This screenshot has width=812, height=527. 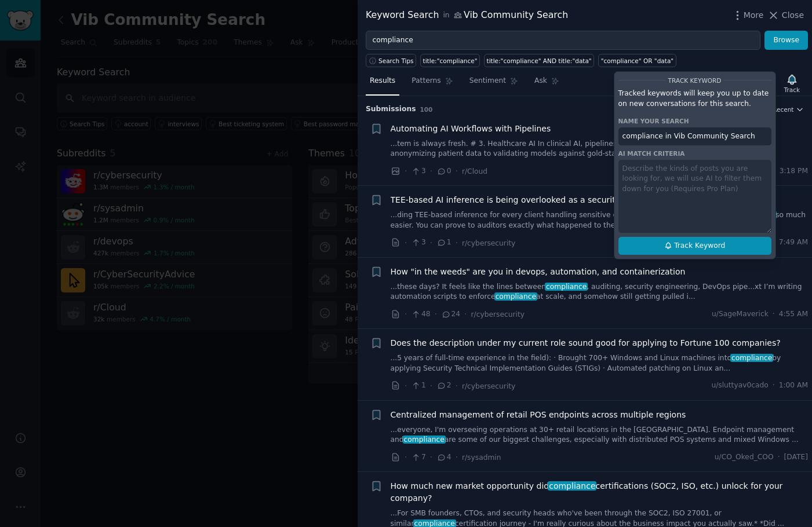 I want to click on a: ...these days? It feels like the lines betweencompliance, auditing, security engineering, DevOps ..., so click(x=600, y=292).